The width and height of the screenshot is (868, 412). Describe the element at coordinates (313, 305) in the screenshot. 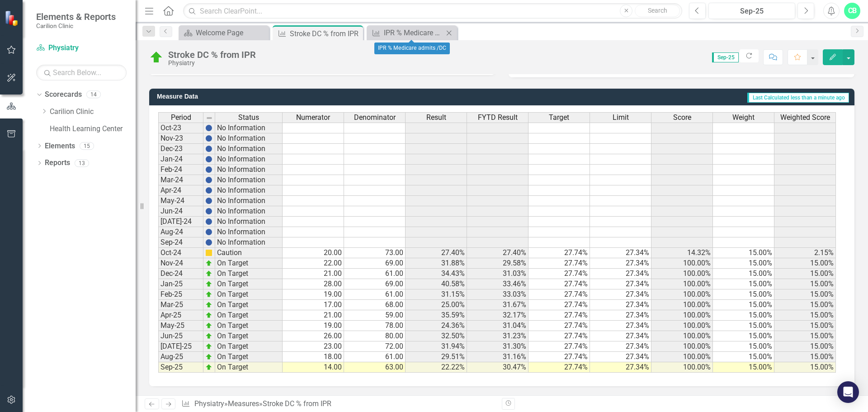

I see `td: 17.00` at that location.